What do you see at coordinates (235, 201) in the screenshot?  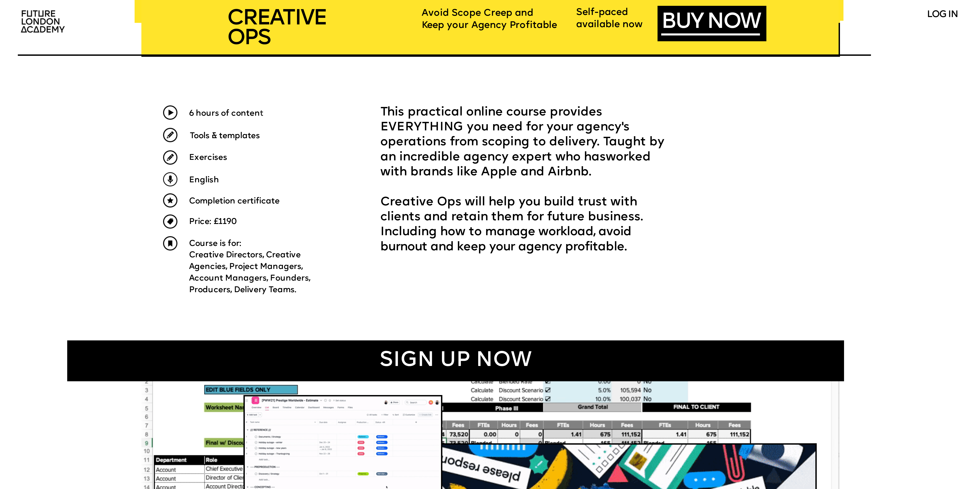 I see `span: Completion certificate` at bounding box center [235, 201].